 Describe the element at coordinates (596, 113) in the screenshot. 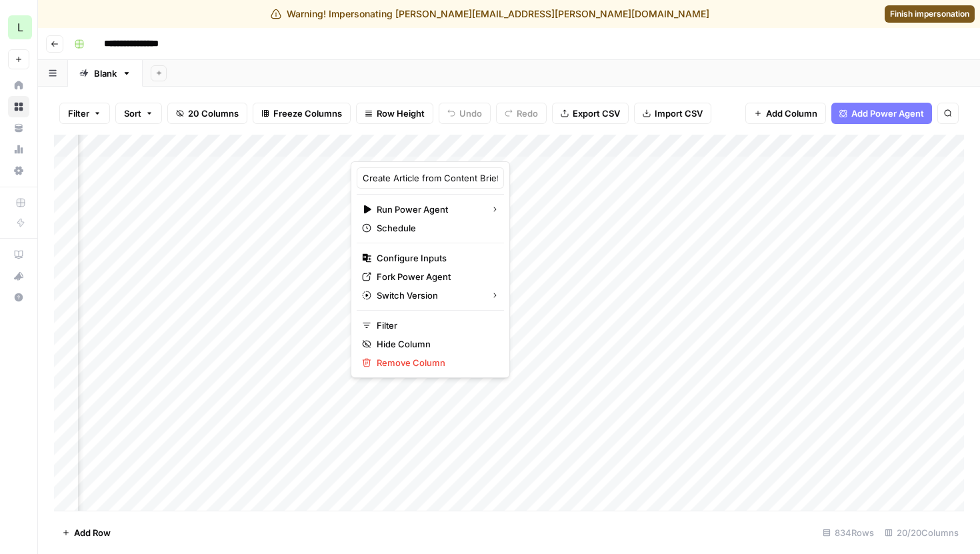

I see `span: Export CSV` at that location.